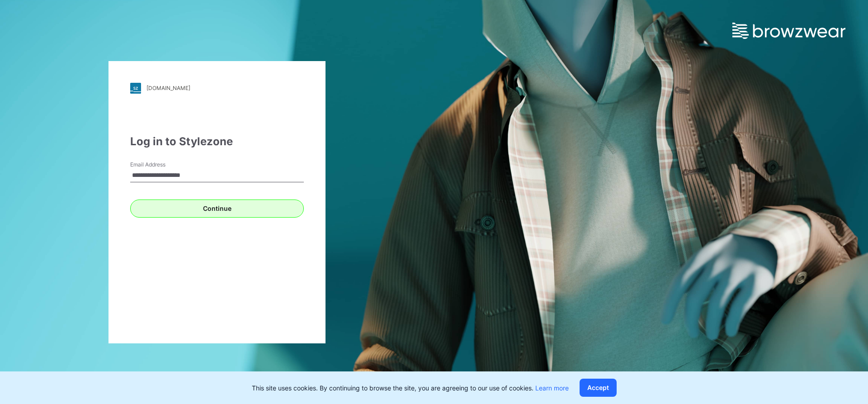  What do you see at coordinates (162, 165) in the screenshot?
I see `label: Email Address` at bounding box center [162, 165].